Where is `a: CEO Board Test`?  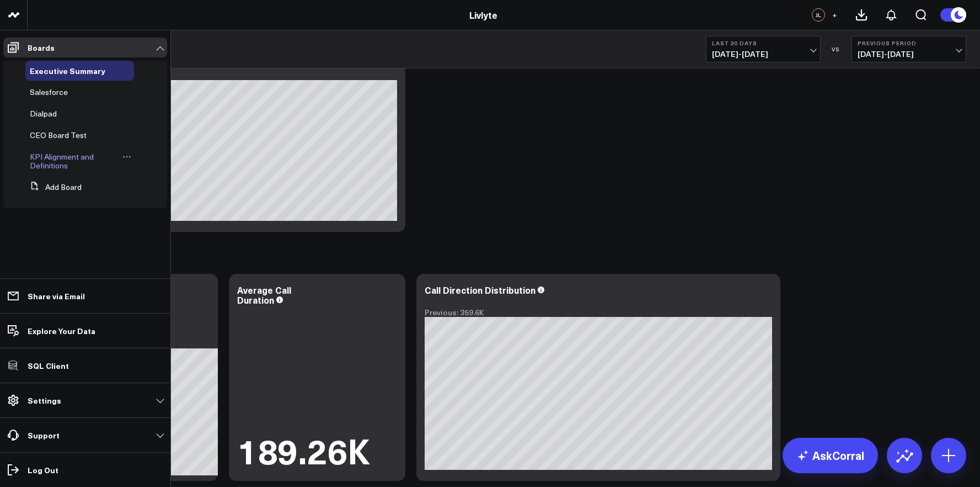
a: CEO Board Test is located at coordinates (58, 135).